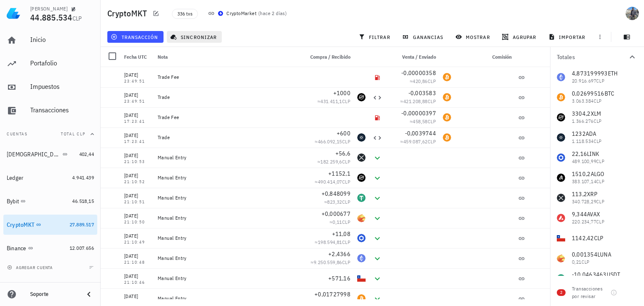  Describe the element at coordinates (337, 222) in the screenshot. I see `span: 0,11` at that location.